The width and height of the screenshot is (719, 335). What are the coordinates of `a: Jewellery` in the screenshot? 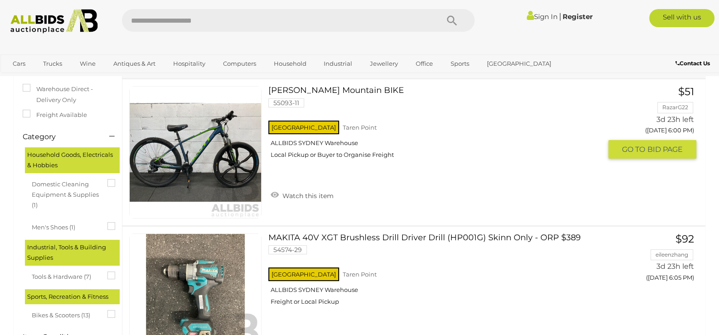 It's located at (384, 63).